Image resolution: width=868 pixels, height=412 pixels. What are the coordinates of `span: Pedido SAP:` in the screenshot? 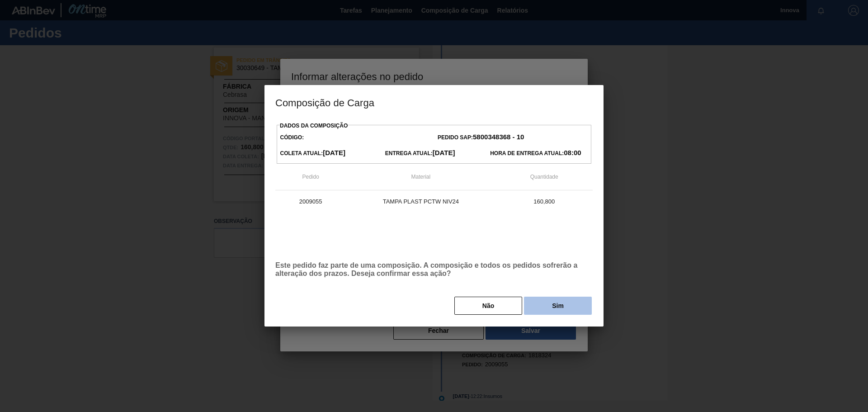 It's located at (480, 138).